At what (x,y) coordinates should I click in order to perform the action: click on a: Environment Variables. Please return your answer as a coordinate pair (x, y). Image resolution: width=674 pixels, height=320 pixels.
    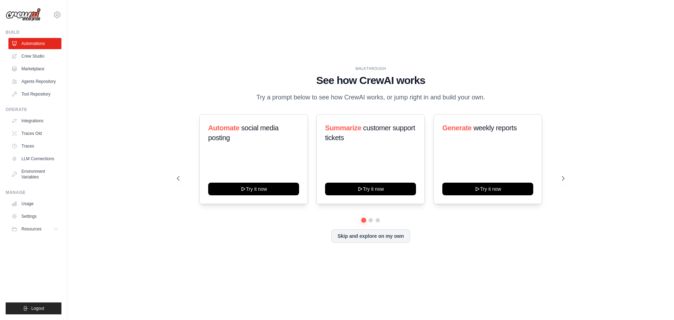
    Looking at the image, I should click on (35, 174).